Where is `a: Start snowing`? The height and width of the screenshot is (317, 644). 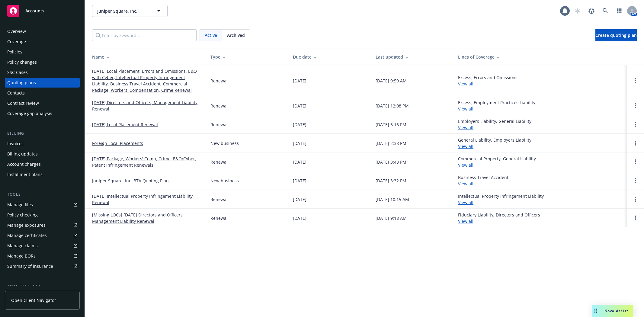 a: Start snowing is located at coordinates (577, 11).